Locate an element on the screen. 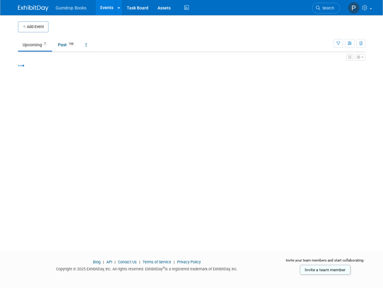 This screenshot has height=288, width=383. a: Upcoming7 is located at coordinates (35, 45).